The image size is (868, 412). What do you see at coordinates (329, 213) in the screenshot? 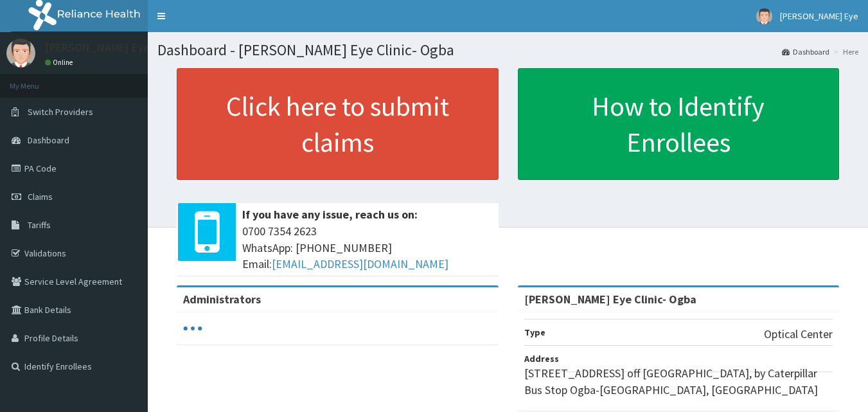
I see `b: If you have any issue, reach us on:` at bounding box center [329, 213].